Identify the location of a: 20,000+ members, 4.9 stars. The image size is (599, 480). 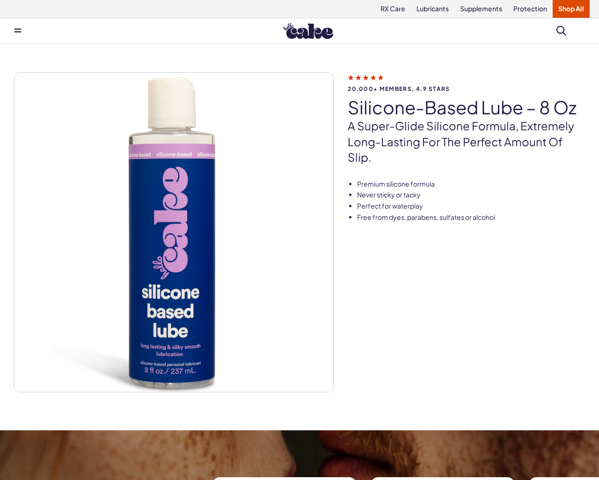
(466, 82).